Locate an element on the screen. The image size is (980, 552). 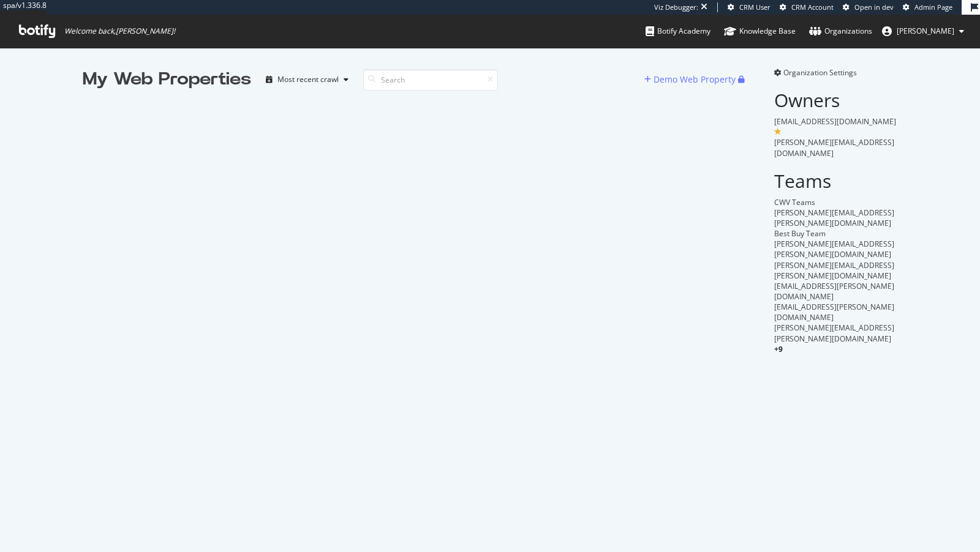
div: CWV Teams is located at coordinates (835, 202).